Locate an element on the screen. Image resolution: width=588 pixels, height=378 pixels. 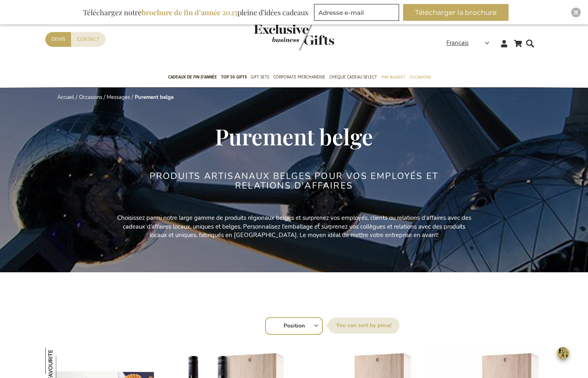
a: Devis is located at coordinates (58, 39).